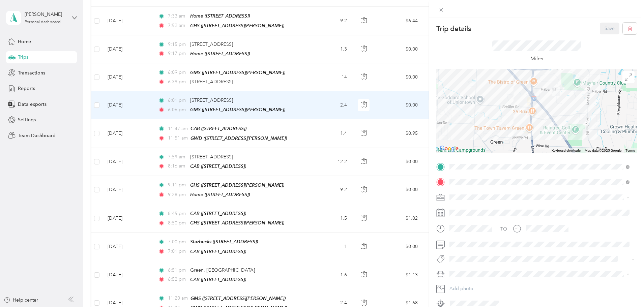  I want to click on p: Miles, so click(537, 59).